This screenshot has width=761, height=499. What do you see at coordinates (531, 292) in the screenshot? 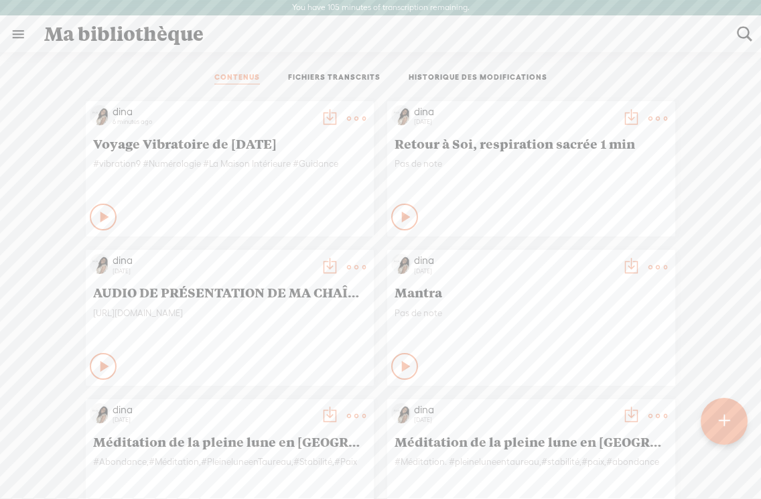
I see `span: Mantra` at bounding box center [531, 292].